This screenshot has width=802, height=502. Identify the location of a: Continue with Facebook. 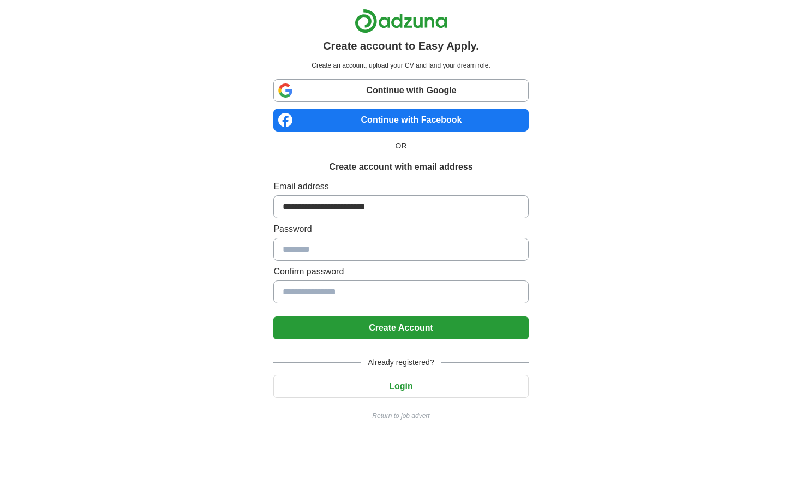
(400, 120).